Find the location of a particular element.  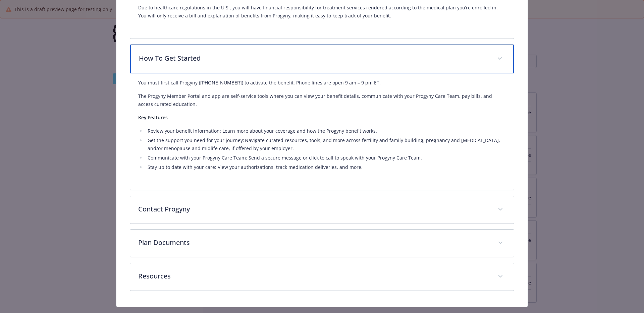

p: Plan Documents is located at coordinates (314, 243).